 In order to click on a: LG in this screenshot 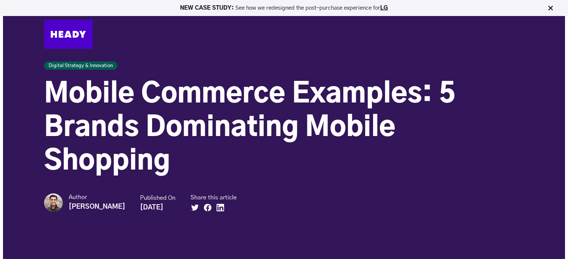, I will do `click(384, 8)`.